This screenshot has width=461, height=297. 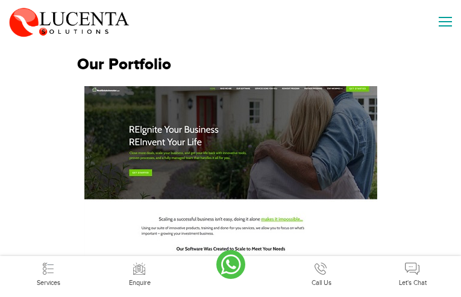 I want to click on div: Call Us, so click(x=321, y=283).